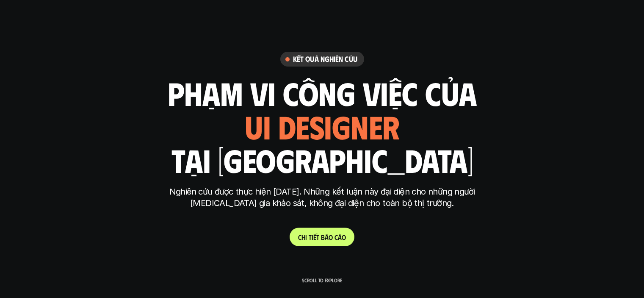 The width and height of the screenshot is (644, 298). I want to click on span: b, so click(323, 237).